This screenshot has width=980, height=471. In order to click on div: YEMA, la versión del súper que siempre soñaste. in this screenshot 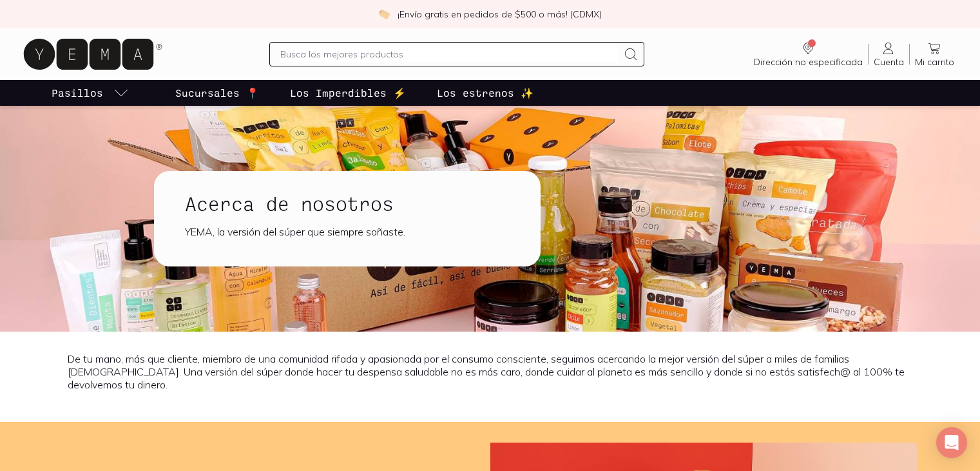, I will do `click(348, 231)`.